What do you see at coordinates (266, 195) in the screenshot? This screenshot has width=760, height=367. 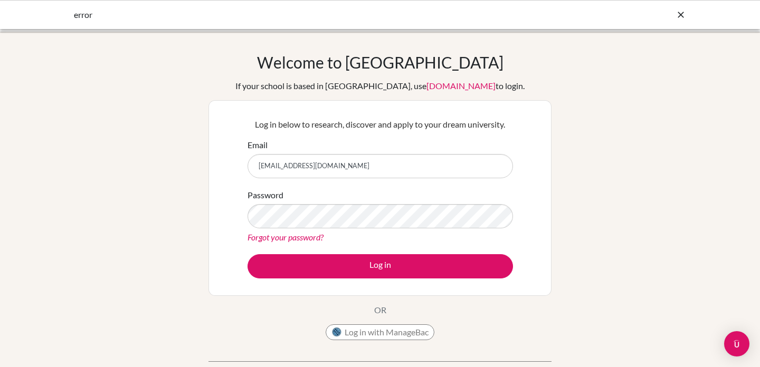 I see `label: Password` at bounding box center [266, 195].